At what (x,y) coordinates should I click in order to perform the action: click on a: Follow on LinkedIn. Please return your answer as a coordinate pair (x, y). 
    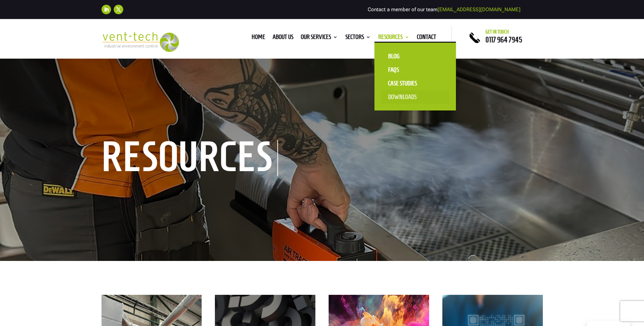
    Looking at the image, I should click on (106, 9).